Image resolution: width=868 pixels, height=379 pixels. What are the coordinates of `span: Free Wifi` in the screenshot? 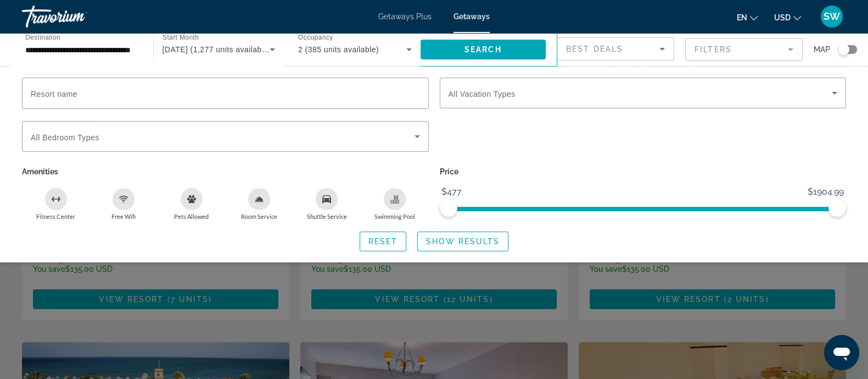 It's located at (124, 216).